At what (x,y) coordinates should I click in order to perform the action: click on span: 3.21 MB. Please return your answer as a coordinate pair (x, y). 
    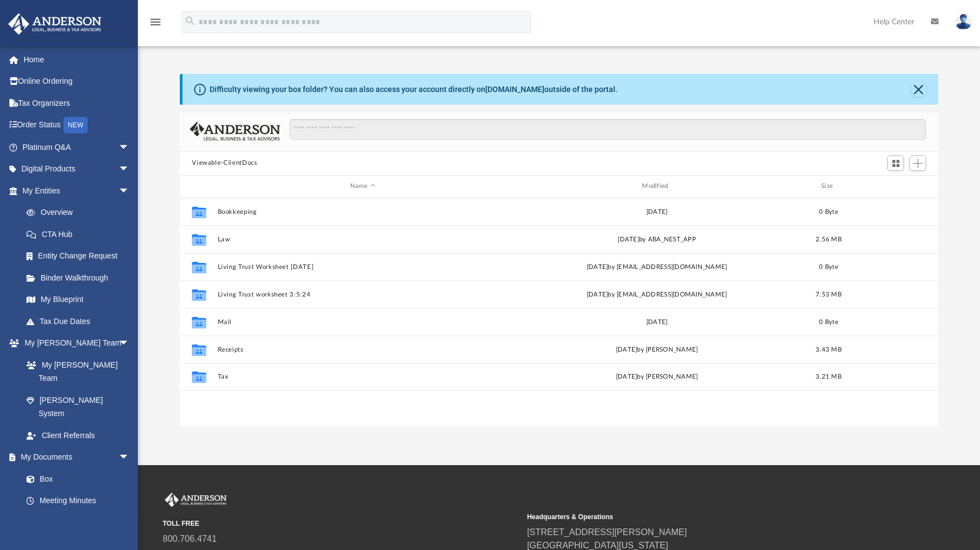
    Looking at the image, I should click on (829, 377).